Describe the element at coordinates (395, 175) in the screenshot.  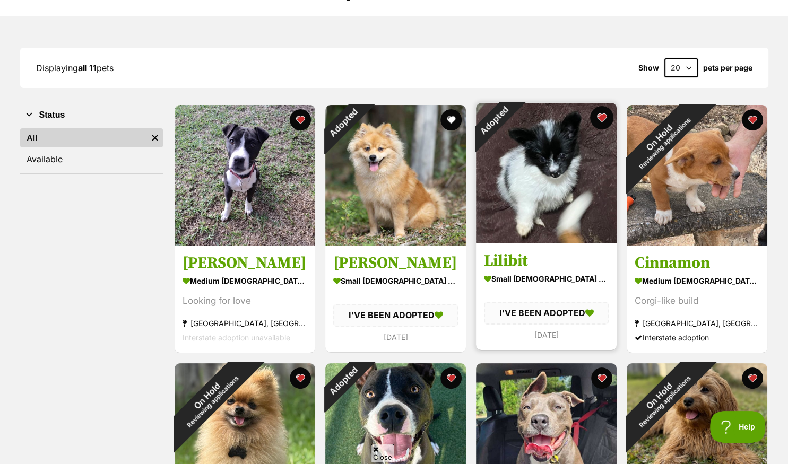
I see `img: Frankie` at that location.